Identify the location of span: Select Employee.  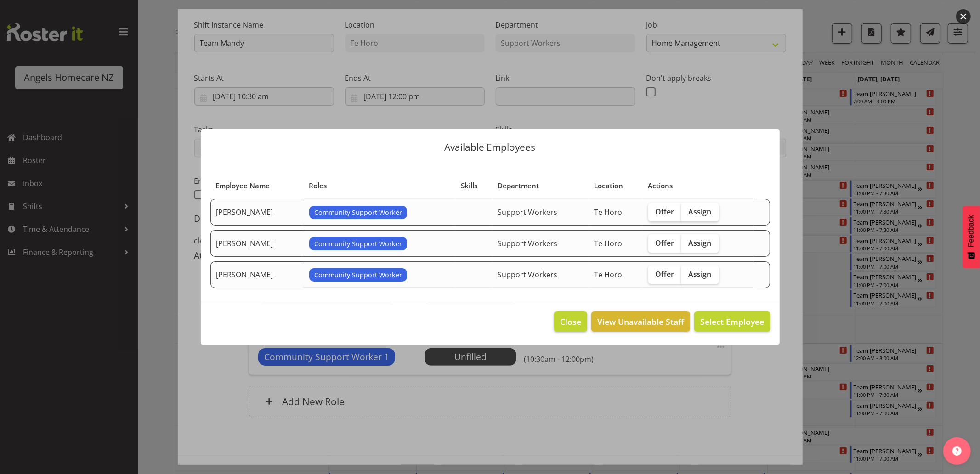
(732, 322).